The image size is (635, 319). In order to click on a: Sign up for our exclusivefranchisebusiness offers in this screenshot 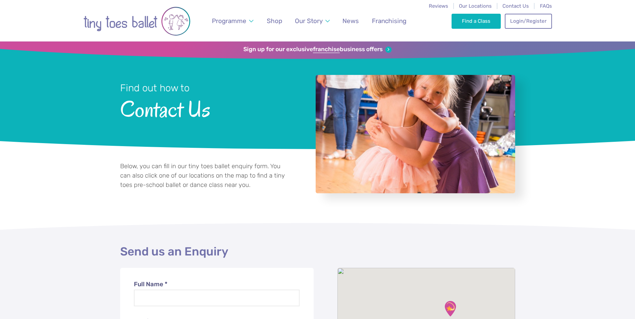, I will do `click(317, 50)`.